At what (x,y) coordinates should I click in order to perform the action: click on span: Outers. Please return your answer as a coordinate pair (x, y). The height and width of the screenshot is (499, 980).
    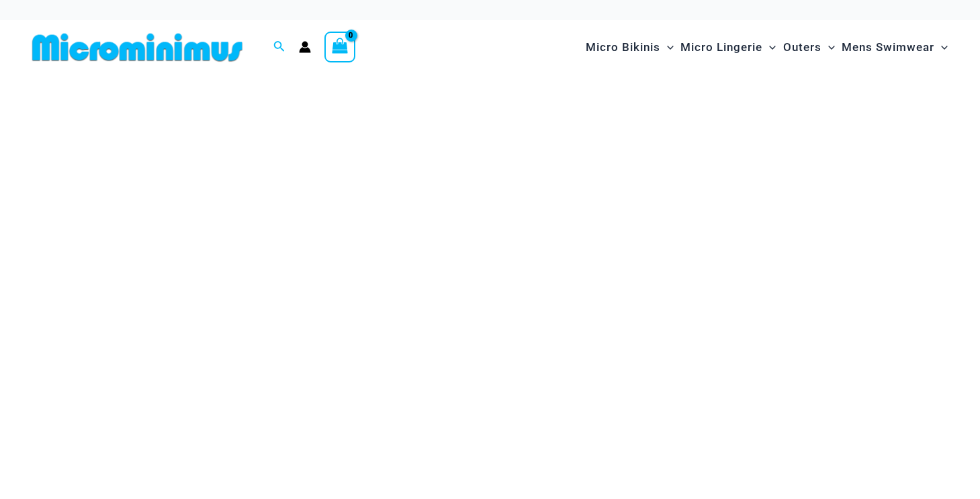
    Looking at the image, I should click on (802, 47).